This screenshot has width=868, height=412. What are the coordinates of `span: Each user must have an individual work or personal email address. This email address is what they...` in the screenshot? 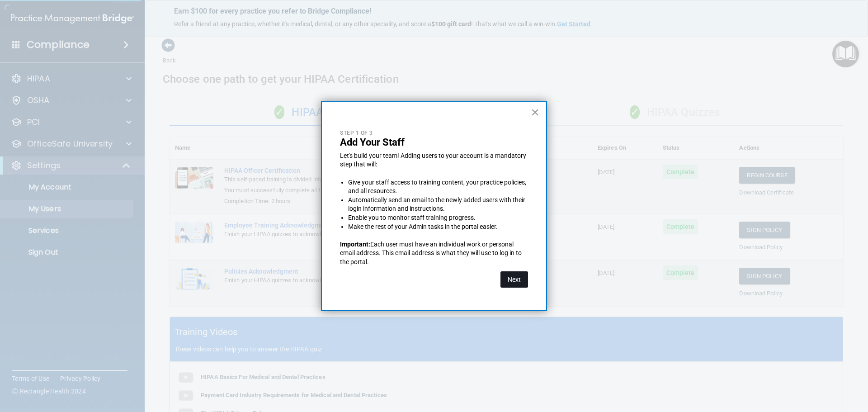 It's located at (431, 253).